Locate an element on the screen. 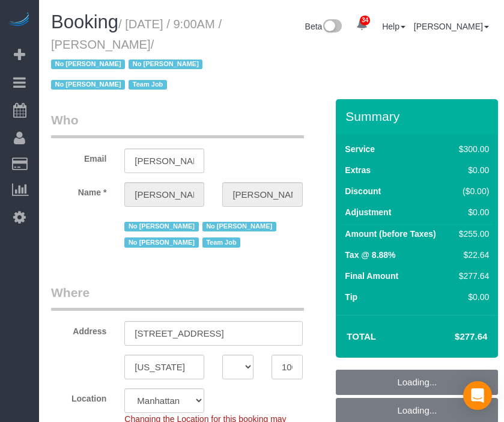 The height and width of the screenshot is (422, 504). h4: $277.64 is located at coordinates (453, 336).